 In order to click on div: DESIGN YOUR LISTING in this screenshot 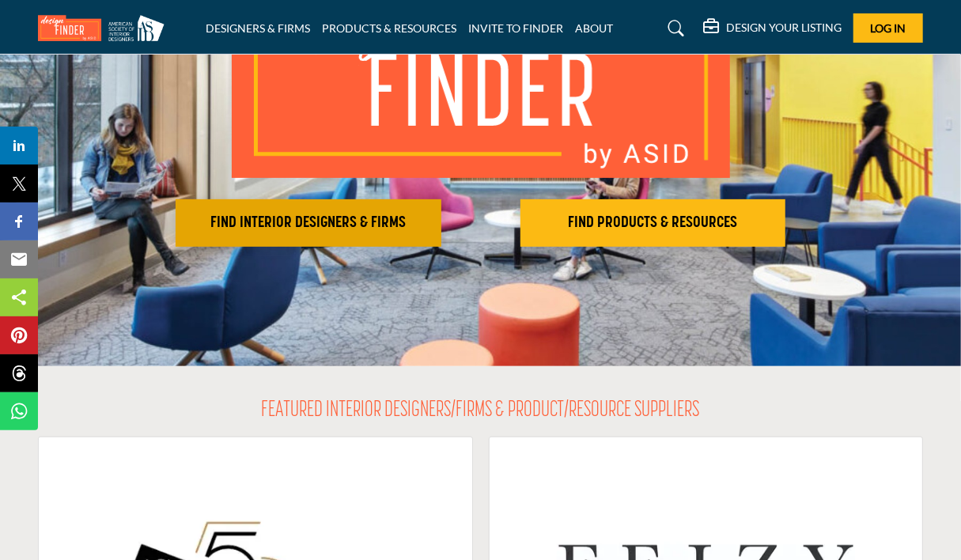, I will do `click(772, 28)`.